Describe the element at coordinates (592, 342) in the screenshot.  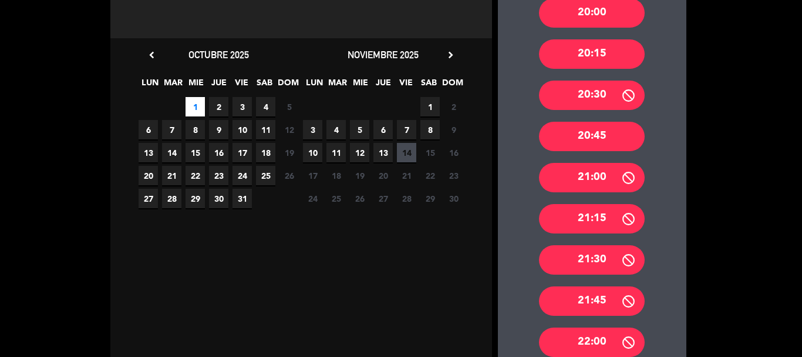
I see `div: 22:00` at that location.